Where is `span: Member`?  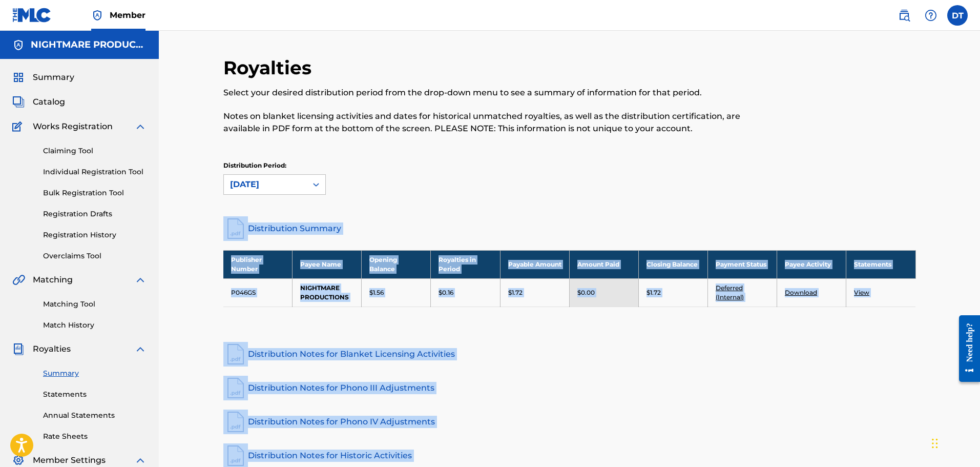 span: Member is located at coordinates (127, 15).